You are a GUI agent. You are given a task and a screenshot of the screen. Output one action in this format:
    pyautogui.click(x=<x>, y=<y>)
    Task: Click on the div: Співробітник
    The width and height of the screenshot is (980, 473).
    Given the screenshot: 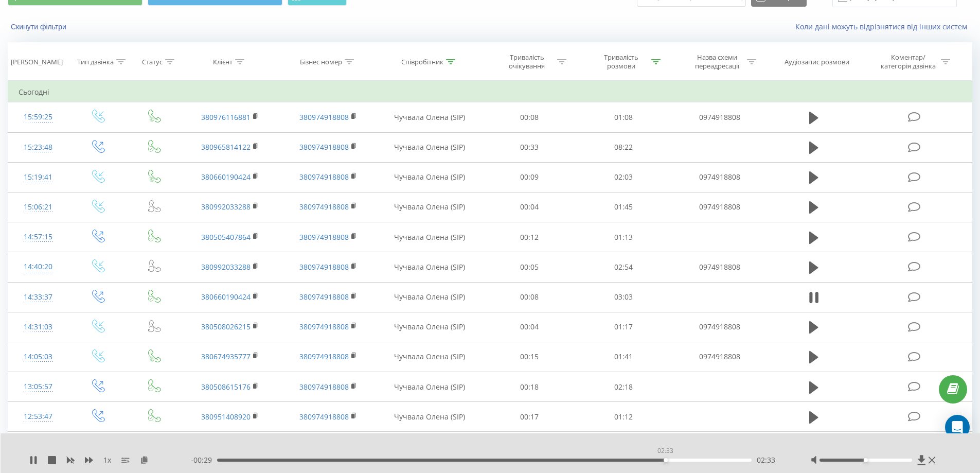 What is the action you would take?
    pyautogui.click(x=422, y=62)
    